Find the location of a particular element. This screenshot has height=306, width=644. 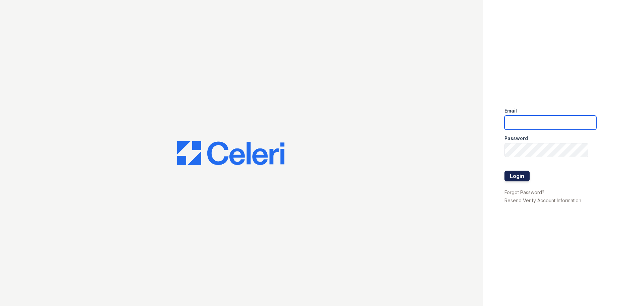

a: Resend Verify Account Information is located at coordinates (543, 200).